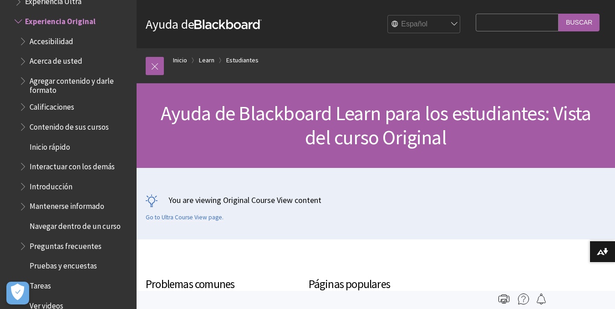  What do you see at coordinates (18, 293) in the screenshot?
I see `button: Apri preferenze` at bounding box center [18, 293].